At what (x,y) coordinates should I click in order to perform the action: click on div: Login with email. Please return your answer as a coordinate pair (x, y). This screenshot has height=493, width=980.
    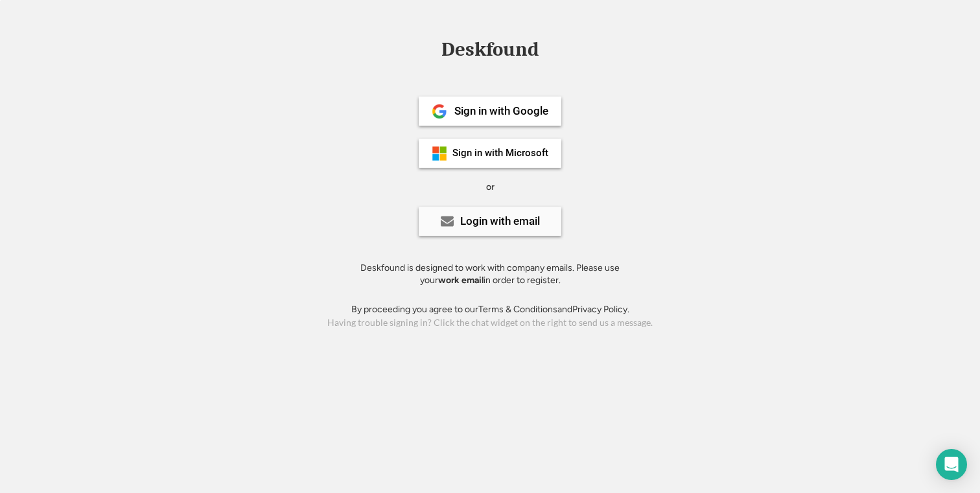
    Looking at the image, I should click on (499, 221).